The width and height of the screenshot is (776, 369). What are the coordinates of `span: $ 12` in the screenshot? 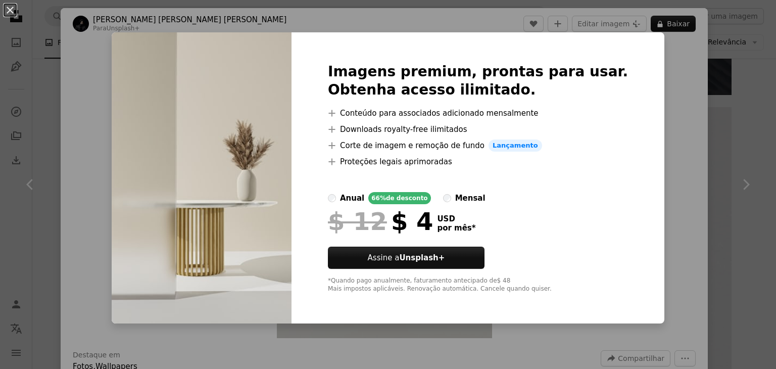 It's located at (357, 221).